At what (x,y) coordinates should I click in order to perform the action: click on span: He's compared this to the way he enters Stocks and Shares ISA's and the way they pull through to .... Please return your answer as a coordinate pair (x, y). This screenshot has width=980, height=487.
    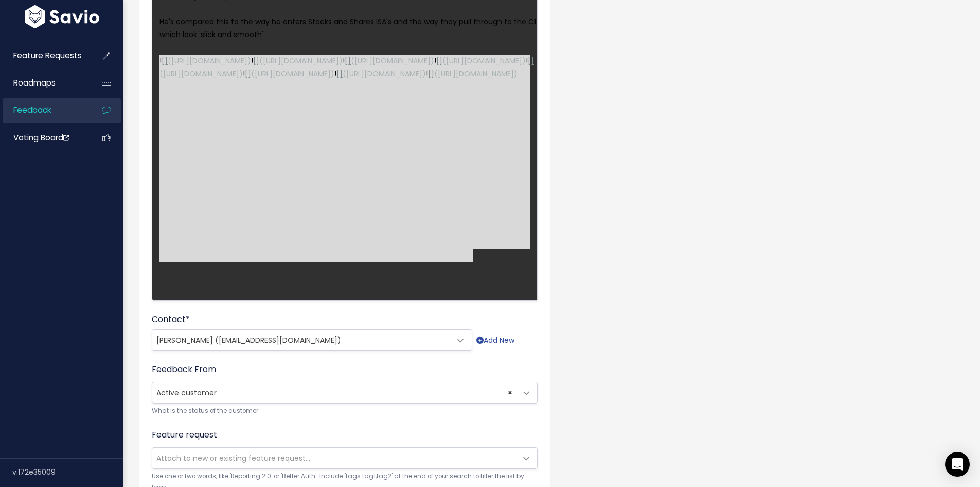
    Looking at the image, I should click on (349, 28).